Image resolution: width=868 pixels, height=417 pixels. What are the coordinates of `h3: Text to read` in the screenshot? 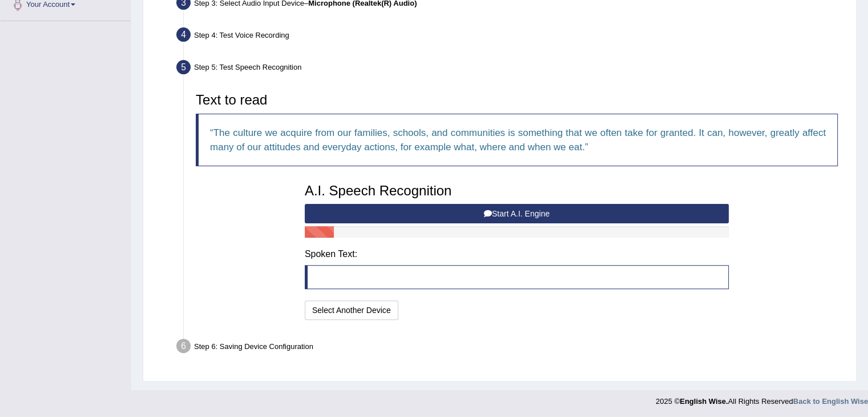 It's located at (516, 100).